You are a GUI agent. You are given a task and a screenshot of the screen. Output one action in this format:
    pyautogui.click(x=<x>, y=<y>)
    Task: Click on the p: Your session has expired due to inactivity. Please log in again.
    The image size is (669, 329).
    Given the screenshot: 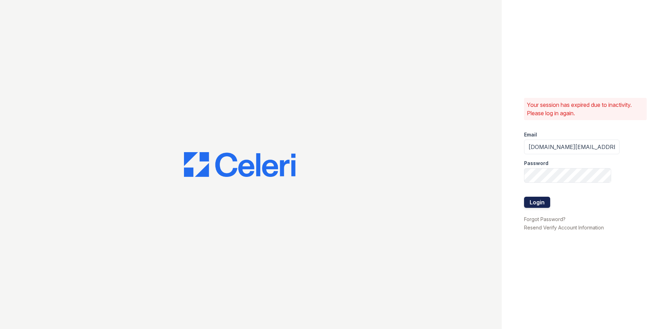 What is the action you would take?
    pyautogui.click(x=585, y=109)
    